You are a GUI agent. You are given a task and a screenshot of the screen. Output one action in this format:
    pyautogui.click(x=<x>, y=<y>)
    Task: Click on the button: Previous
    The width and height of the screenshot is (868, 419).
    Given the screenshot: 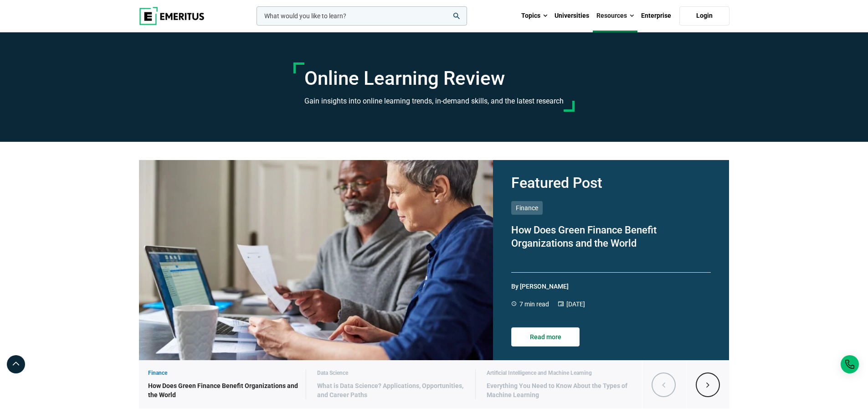 What is the action you would take?
    pyautogui.click(x=654, y=385)
    